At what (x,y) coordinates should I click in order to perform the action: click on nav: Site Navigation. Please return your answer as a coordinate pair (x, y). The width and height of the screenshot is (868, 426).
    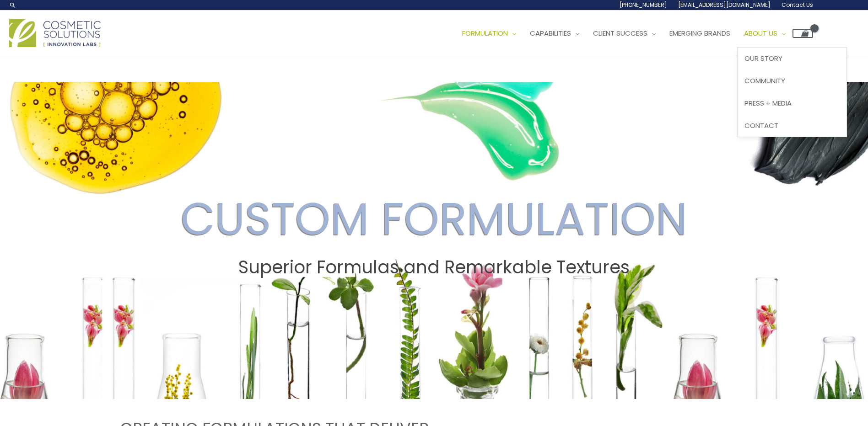
    Looking at the image, I should click on (631, 33).